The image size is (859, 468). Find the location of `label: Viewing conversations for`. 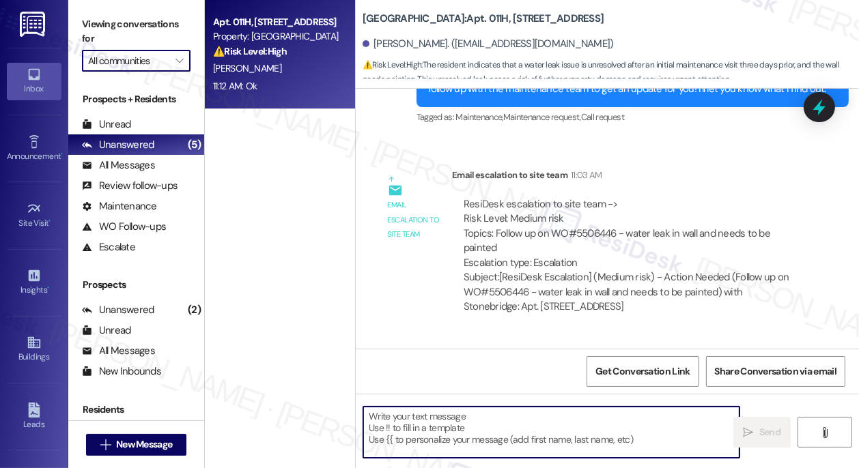

label: Viewing conversations for is located at coordinates (136, 31).